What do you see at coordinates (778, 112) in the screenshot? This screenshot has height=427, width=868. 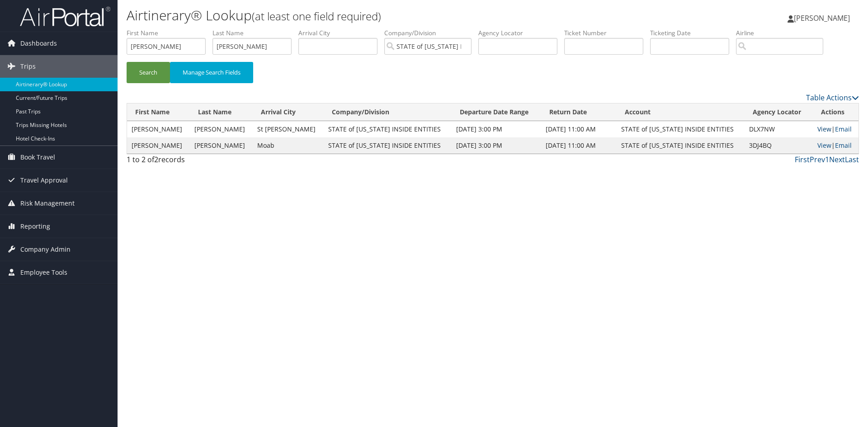 I see `th: Agency Locator: activate to sort column ascending` at bounding box center [778, 112].